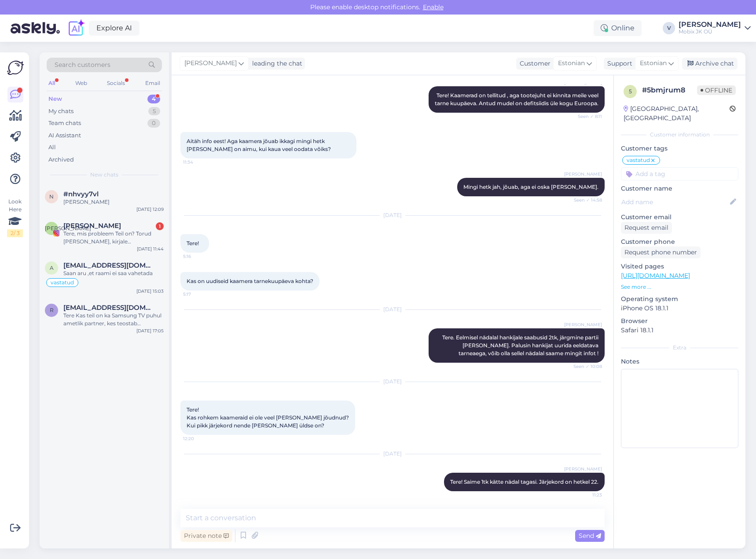  I want to click on p: See more ..., so click(679, 287).